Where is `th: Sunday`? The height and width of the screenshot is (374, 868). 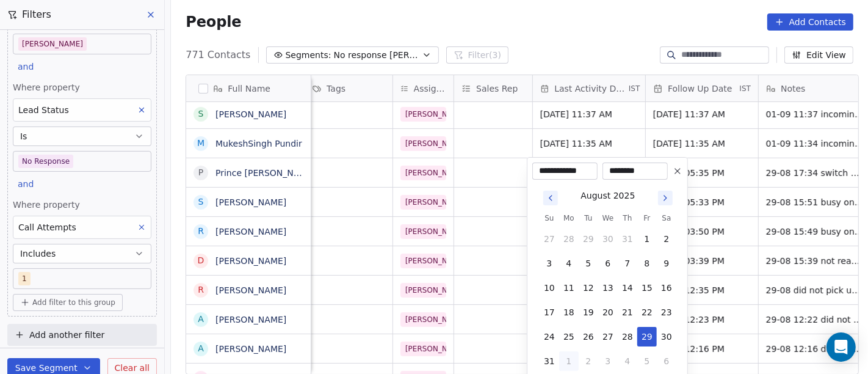 th: Sunday is located at coordinates (549, 218).